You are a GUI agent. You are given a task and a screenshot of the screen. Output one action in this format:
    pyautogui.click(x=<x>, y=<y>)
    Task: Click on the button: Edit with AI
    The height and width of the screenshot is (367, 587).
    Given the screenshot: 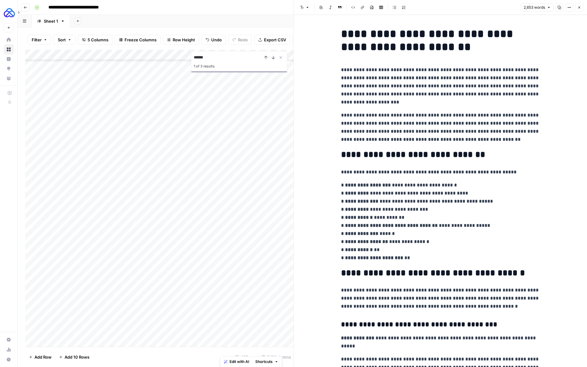 What is the action you would take?
    pyautogui.click(x=236, y=362)
    